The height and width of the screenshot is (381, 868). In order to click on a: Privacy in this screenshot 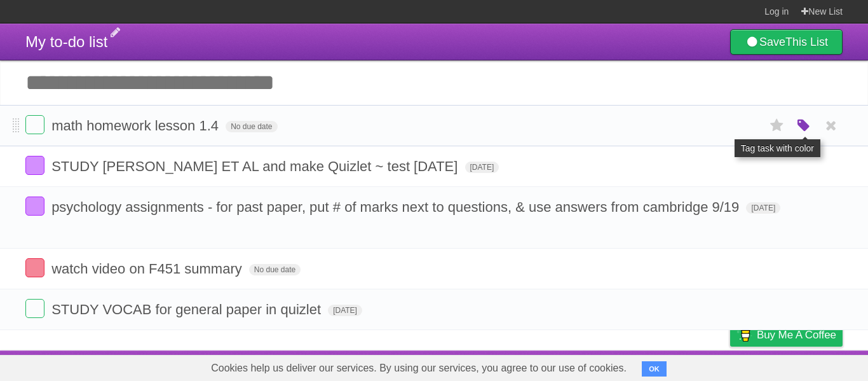, I will do `click(730, 366)`.